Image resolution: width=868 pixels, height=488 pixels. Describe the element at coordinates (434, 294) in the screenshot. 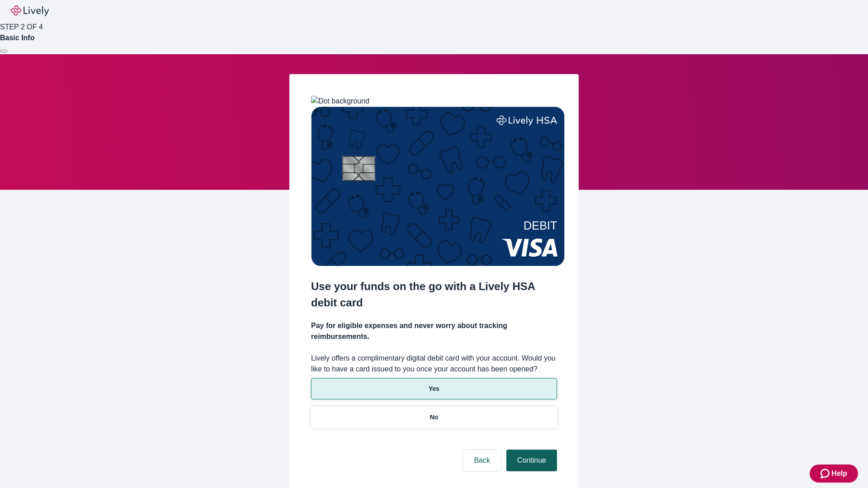

I see `h2: Use your funds on the go with a Lively HSA debit card` at that location.